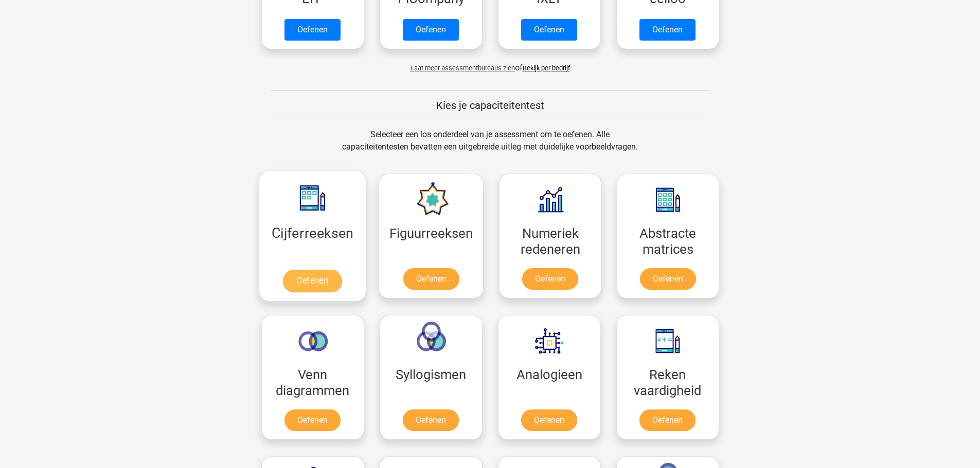 The height and width of the screenshot is (468, 980). Describe the element at coordinates (490, 105) in the screenshot. I see `h5: Kies je capaciteitentest` at that location.